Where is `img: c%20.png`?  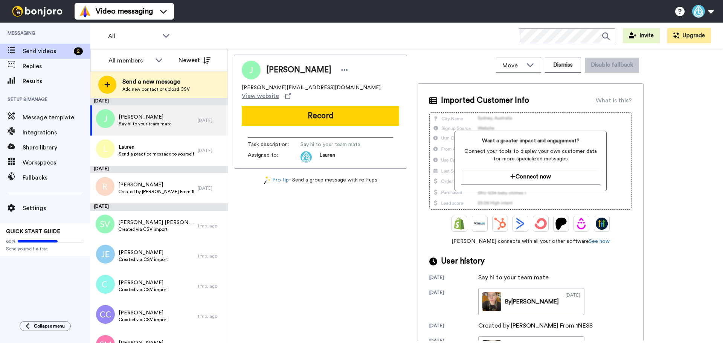 img: c%20.png is located at coordinates (105, 284).